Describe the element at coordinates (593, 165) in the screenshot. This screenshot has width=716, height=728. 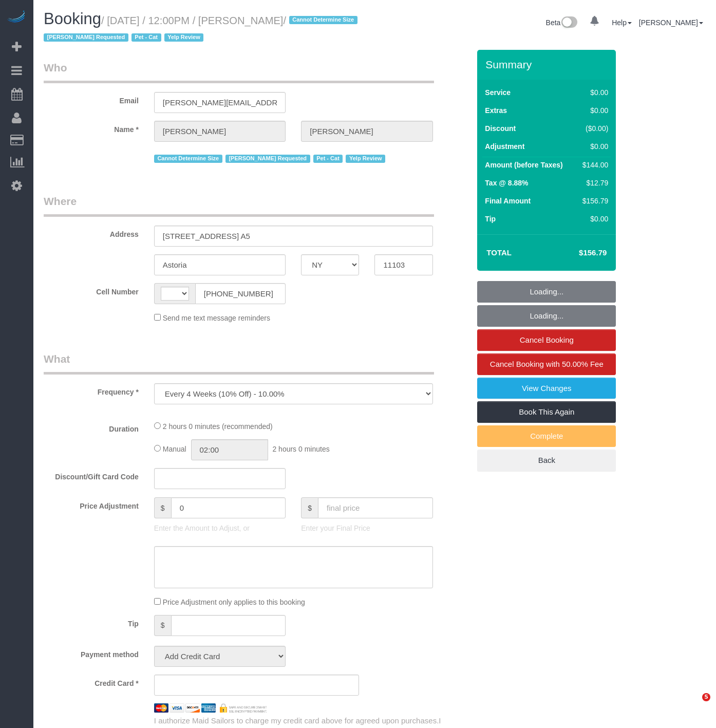
I see `div: $144.00` at that location.